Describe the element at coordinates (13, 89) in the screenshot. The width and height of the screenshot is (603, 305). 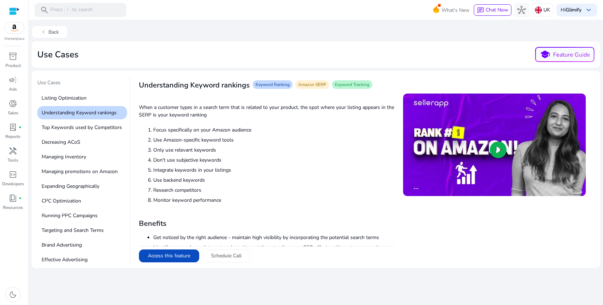
I see `p: Ads` at that location.